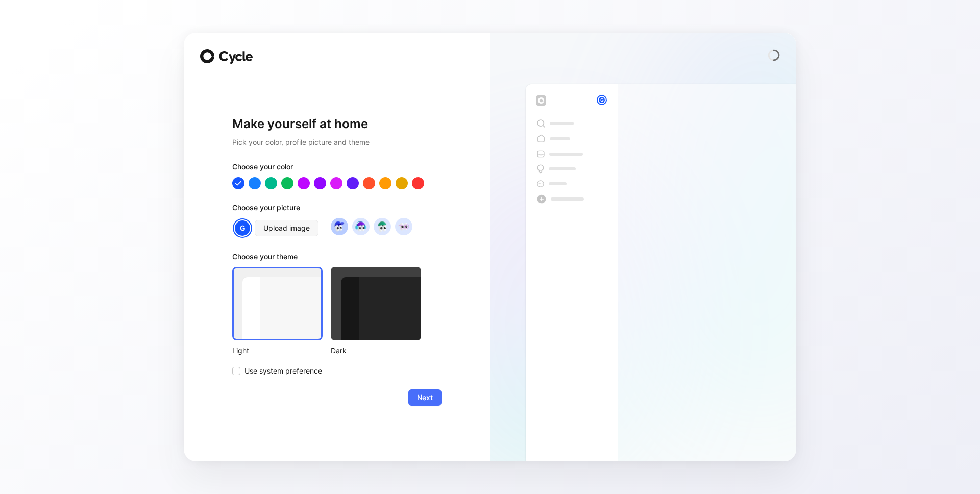  I want to click on button: Upload image, so click(286, 228).